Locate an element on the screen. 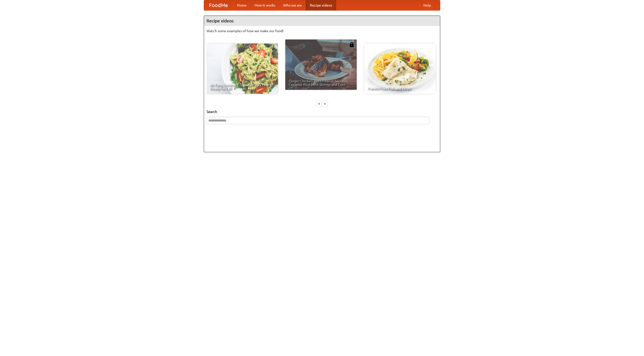 Image resolution: width=644 pixels, height=356 pixels. span: An Easy, Summery Tomato Pasta That's Ready for Fall is located at coordinates (242, 87).